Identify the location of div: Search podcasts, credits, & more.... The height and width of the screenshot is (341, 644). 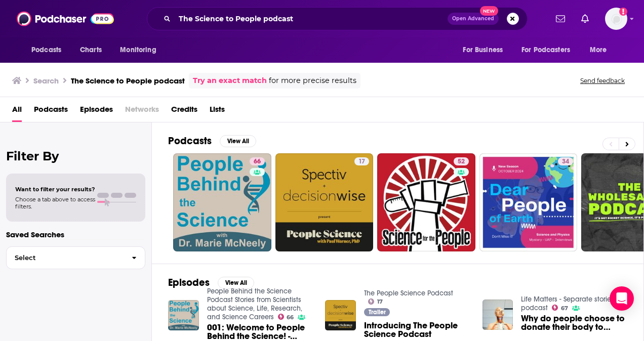
(337, 19).